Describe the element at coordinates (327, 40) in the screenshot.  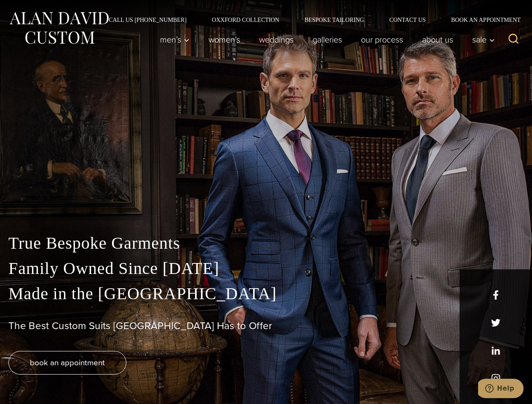
I see `a: Galleries` at that location.